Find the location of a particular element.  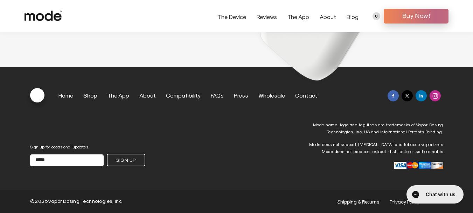

a: Shipping & Returns is located at coordinates (358, 201).